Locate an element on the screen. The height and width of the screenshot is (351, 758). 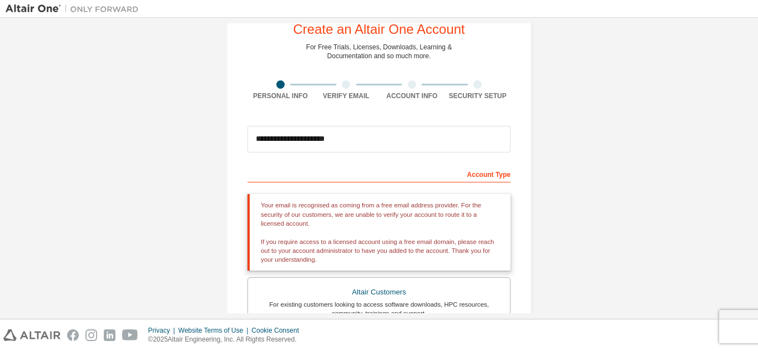
img: youtube.svg is located at coordinates (130, 335).